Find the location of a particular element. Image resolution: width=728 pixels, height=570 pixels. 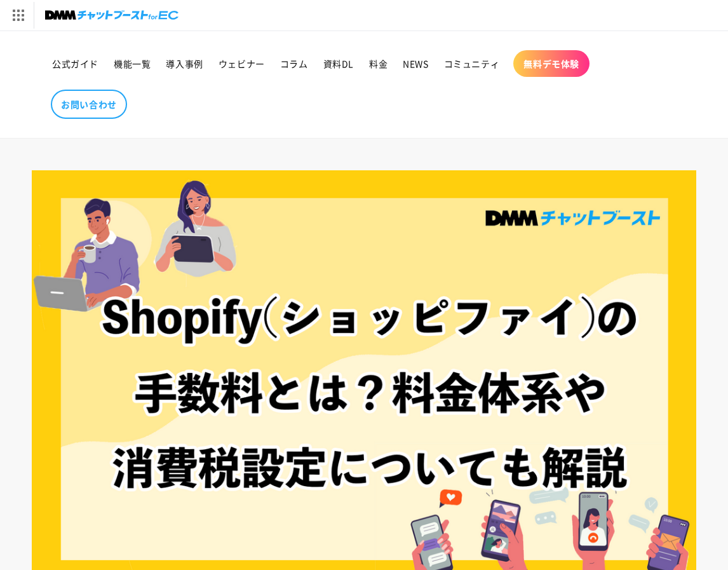

span: 資料DL is located at coordinates (339, 63).